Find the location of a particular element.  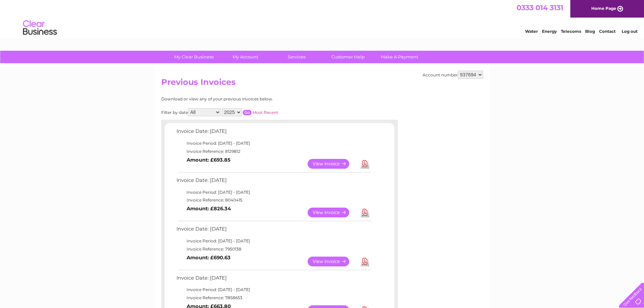

td: Invoice Reference: 7950138 is located at coordinates (274, 249).